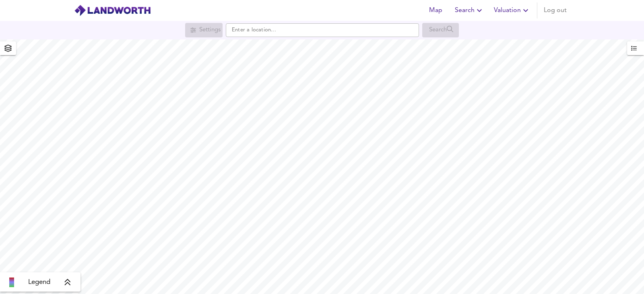 Image resolution: width=644 pixels, height=294 pixels. What do you see at coordinates (555, 10) in the screenshot?
I see `span: Log out` at bounding box center [555, 10].